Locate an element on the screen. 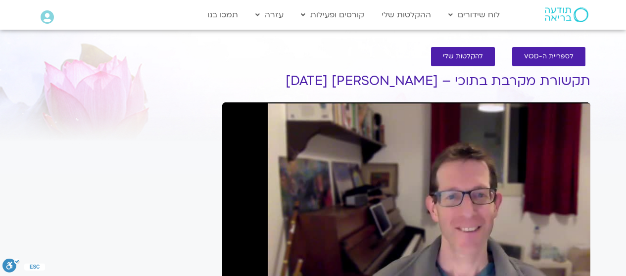 The width and height of the screenshot is (626, 276). a: תמכו בנו is located at coordinates (223, 15).